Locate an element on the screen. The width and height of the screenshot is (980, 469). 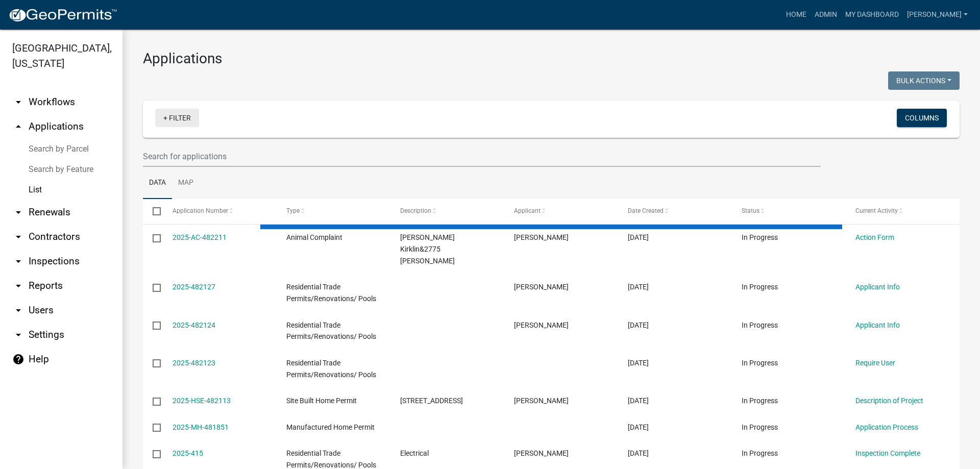
datatable-header-cell: Status is located at coordinates (788, 211).